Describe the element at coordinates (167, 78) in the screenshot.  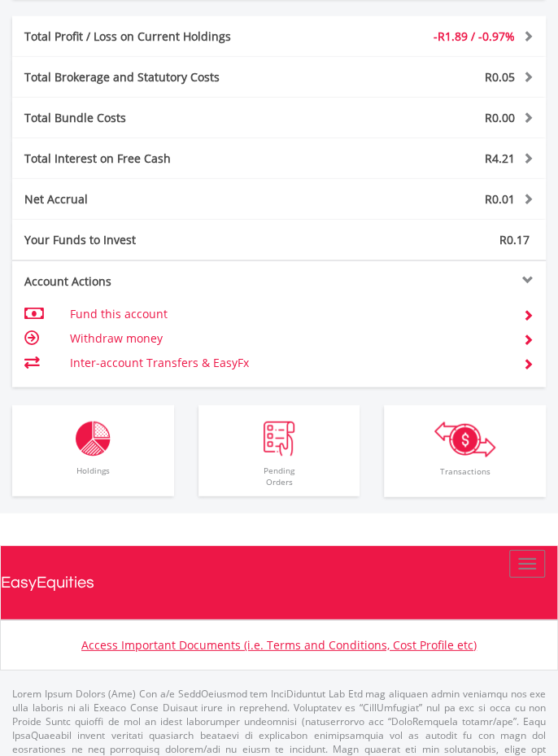
I see `div: Total Brokerage and Statutory Costs` at that location.